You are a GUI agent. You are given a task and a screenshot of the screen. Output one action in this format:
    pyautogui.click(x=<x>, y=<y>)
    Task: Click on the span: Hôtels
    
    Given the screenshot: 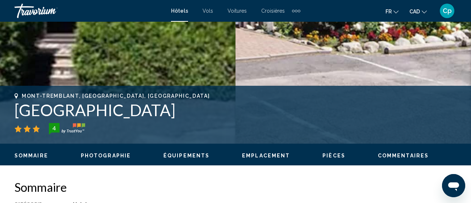 What is the action you would take?
    pyautogui.click(x=179, y=11)
    